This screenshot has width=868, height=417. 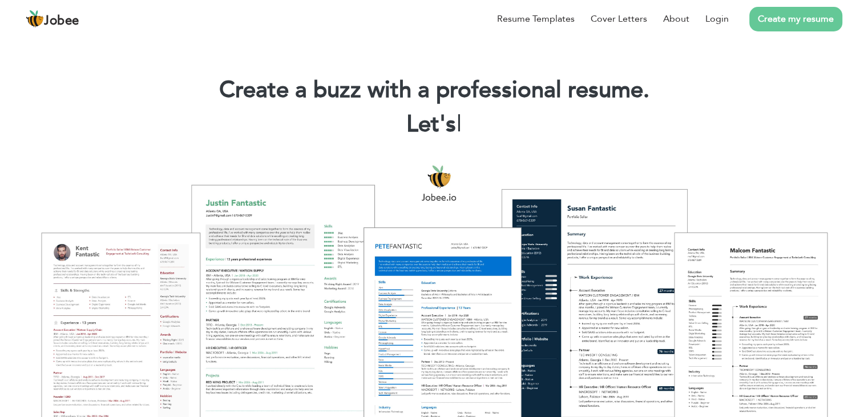 What do you see at coordinates (796, 19) in the screenshot?
I see `a: Create my resume` at bounding box center [796, 19].